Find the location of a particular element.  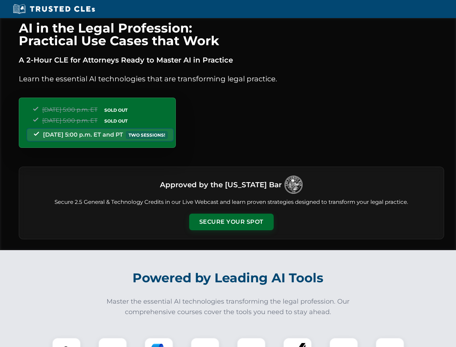

img: Logo is located at coordinates (294, 185).